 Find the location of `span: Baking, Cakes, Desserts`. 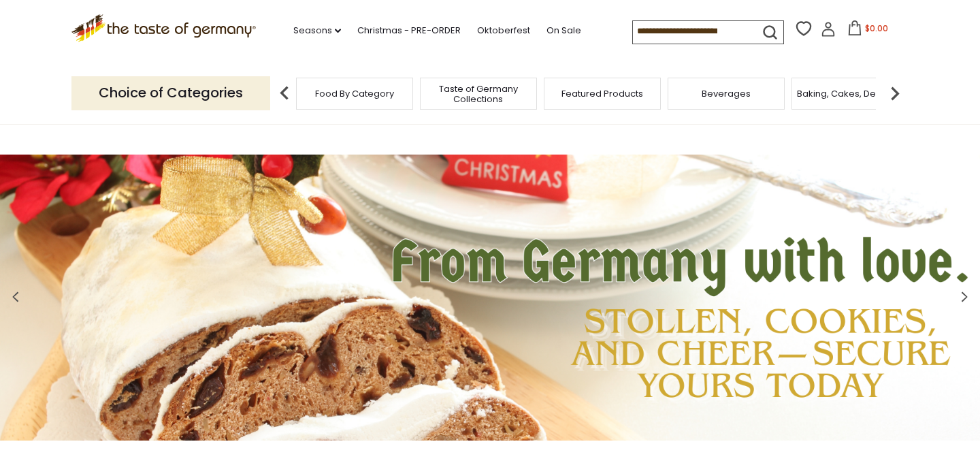

span: Baking, Cakes, Desserts is located at coordinates (849, 93).